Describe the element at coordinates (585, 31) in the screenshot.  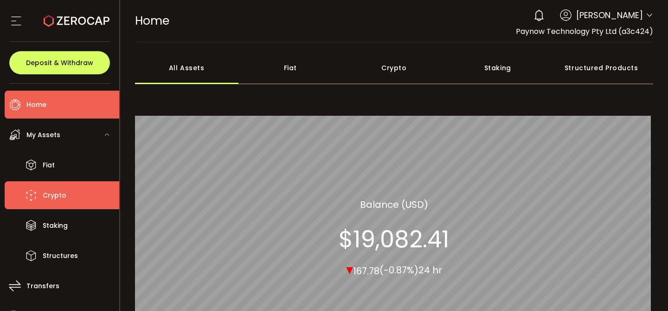
I see `span: Paynow Technology Pty Ltd (a3c424)` at that location.